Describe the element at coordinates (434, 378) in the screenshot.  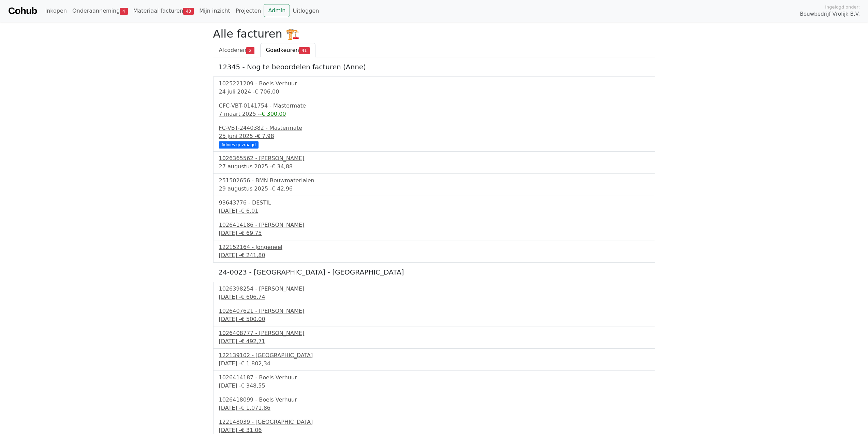
I see `div: 1026414187 - Boels Verhuur` at that location.